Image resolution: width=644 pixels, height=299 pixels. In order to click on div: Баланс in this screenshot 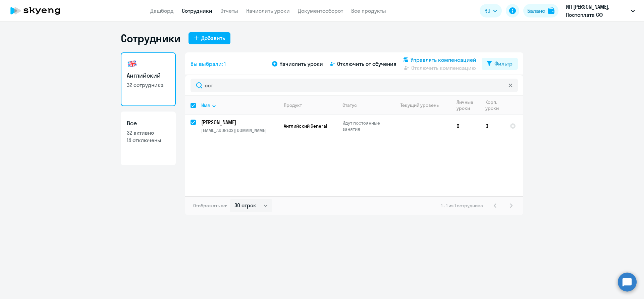, I will do `click(536, 11)`.